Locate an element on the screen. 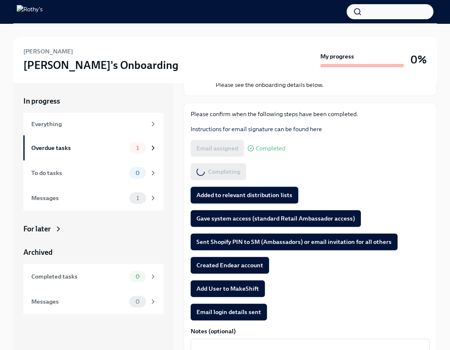  a: To do tasks0 is located at coordinates (93, 173).